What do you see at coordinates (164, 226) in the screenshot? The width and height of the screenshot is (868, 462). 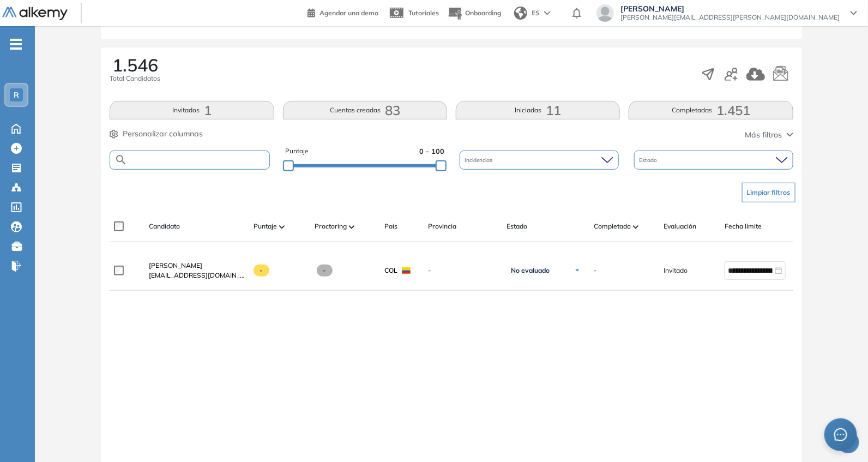 I see `span: Candidato` at bounding box center [164, 226].